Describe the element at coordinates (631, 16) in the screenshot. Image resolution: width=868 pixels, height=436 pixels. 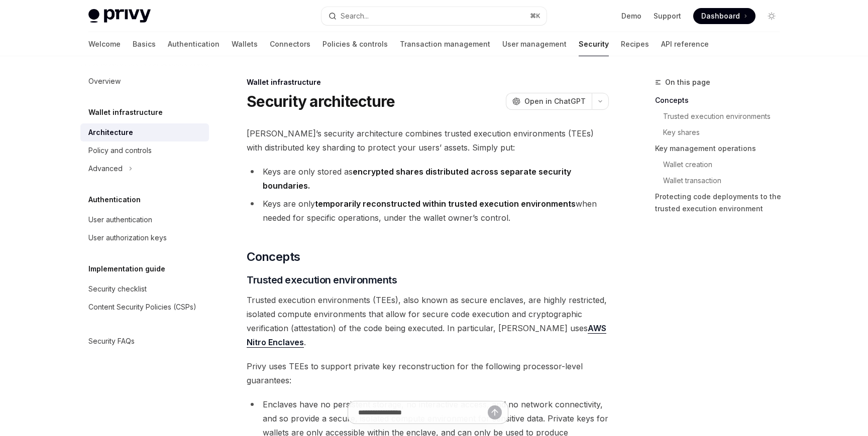
I see `a: Demo` at that location.